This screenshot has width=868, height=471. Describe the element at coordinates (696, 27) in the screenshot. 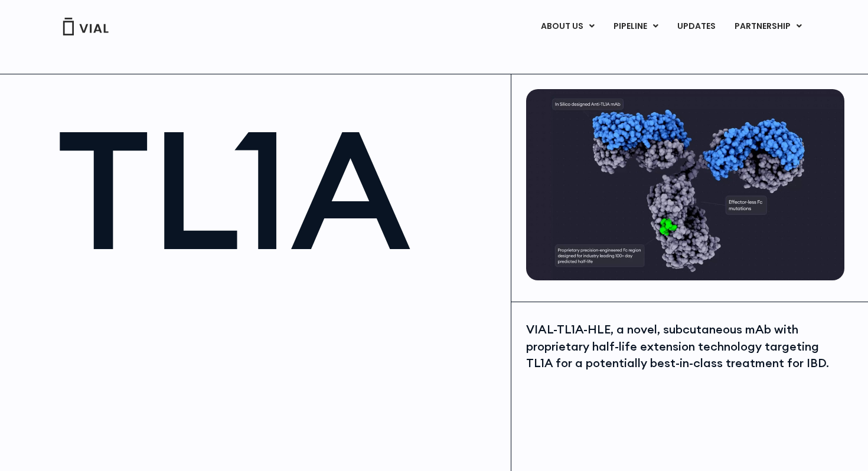

I see `a: UPDATES` at that location.